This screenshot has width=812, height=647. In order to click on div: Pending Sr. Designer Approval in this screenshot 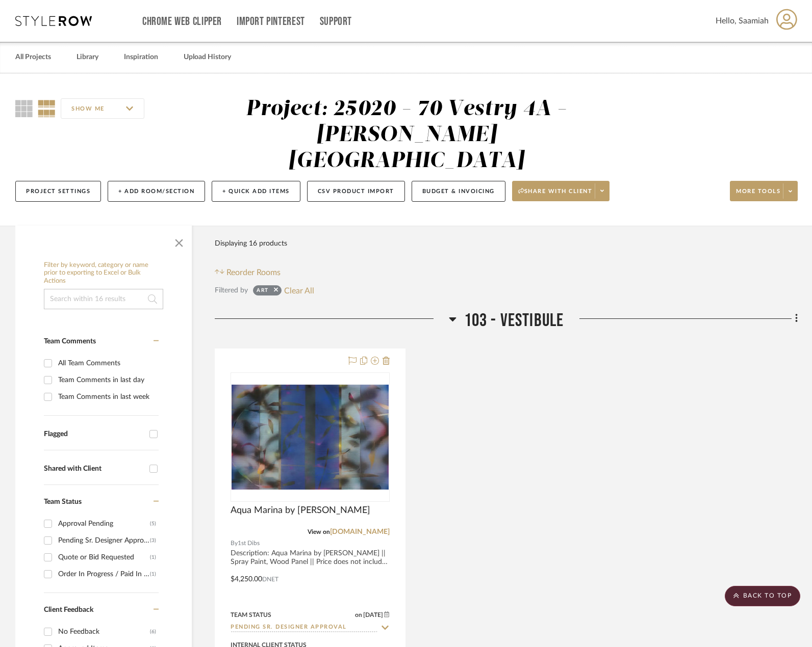, I will do `click(104, 541)`.